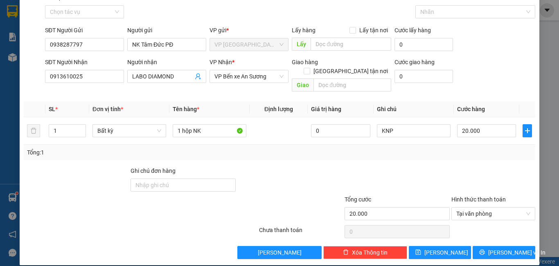 Image resolution: width=559 pixels, height=266 pixels. Describe the element at coordinates (26, 62) in the screenshot. I see `span: In ngày:` at that location.